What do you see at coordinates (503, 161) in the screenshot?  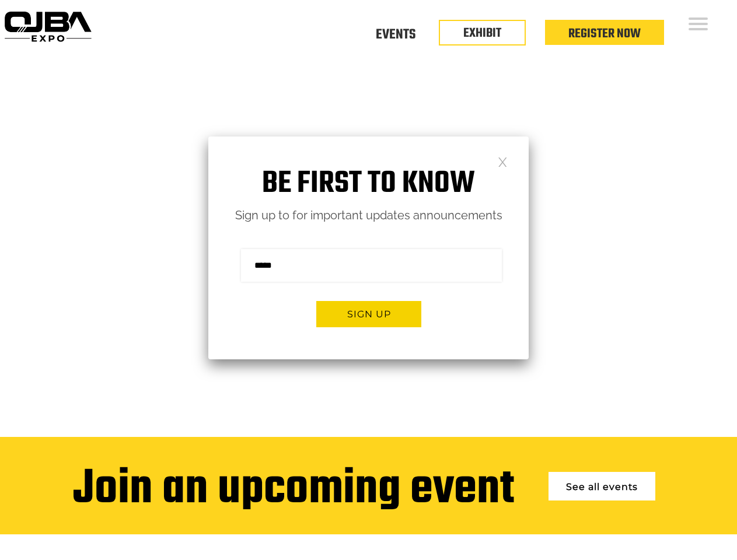 I see `a: Close` at bounding box center [503, 161].